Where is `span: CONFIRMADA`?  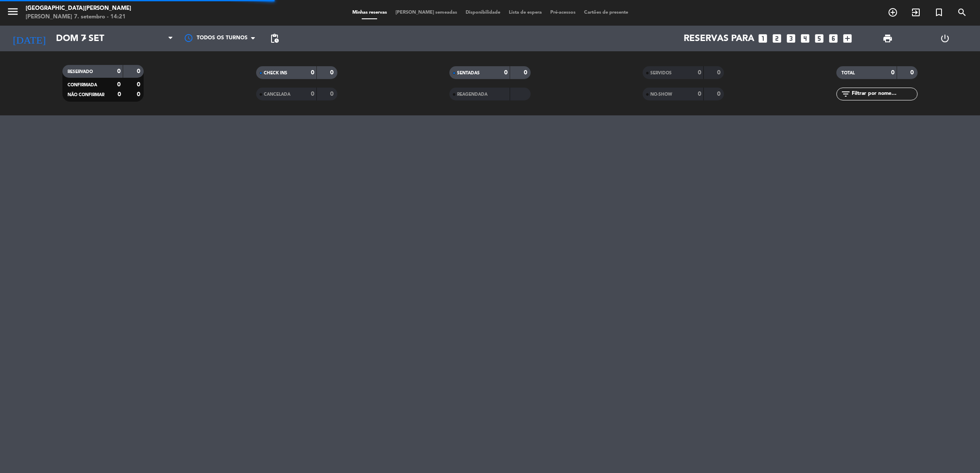 span: CONFIRMADA is located at coordinates (82, 85).